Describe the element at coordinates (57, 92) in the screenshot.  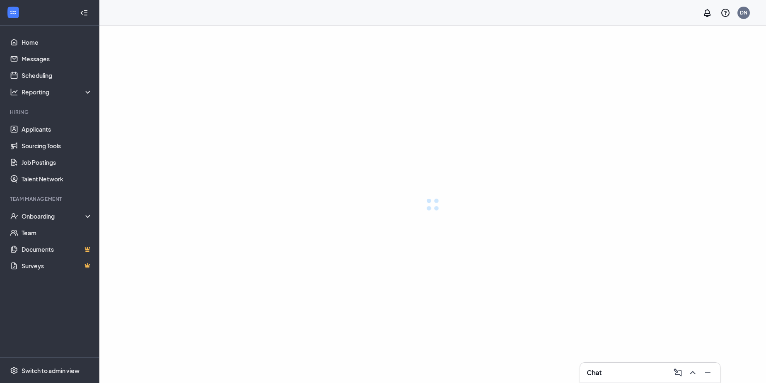
I see `div: Reporting` at that location.